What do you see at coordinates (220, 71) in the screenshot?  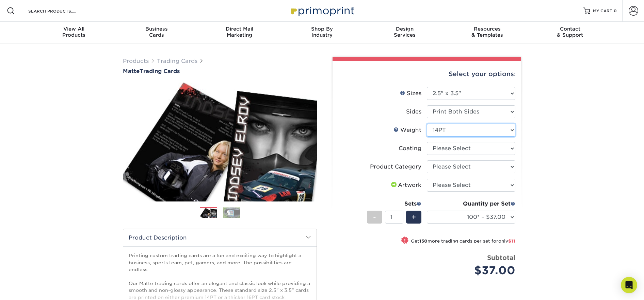 I see `a: MatteTrading Cards` at bounding box center [220, 71].